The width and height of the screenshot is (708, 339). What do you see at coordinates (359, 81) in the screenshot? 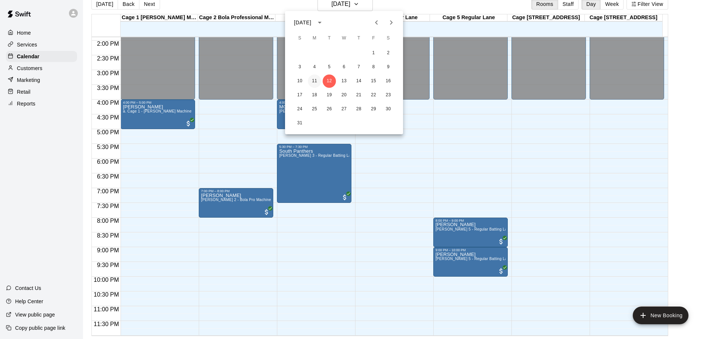
I see `button: 14` at bounding box center [359, 81].